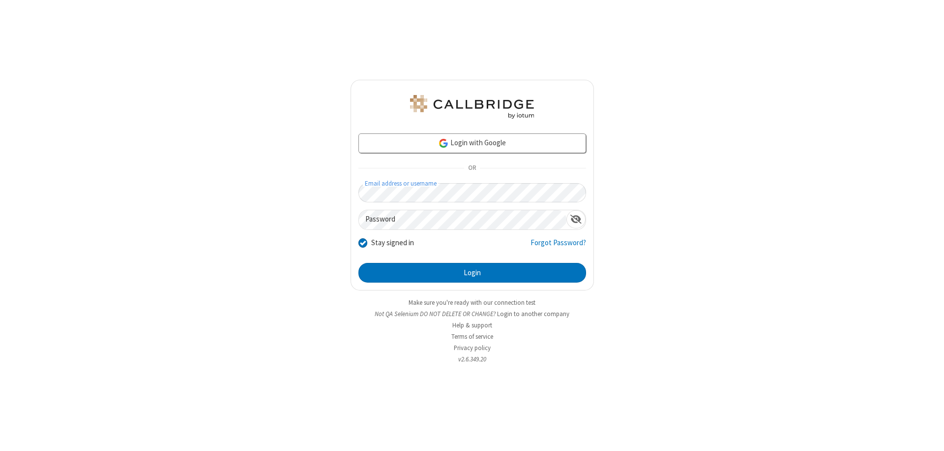 The width and height of the screenshot is (944, 451). I want to click on input: Password, so click(463, 219).